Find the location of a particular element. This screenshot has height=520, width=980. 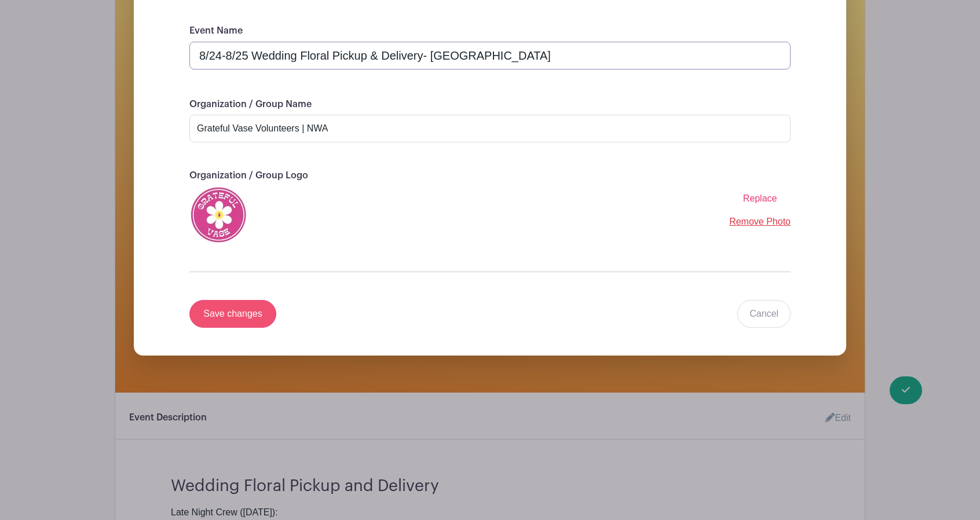

img: GV%20Logo%2025.jpeg is located at coordinates (218, 215).